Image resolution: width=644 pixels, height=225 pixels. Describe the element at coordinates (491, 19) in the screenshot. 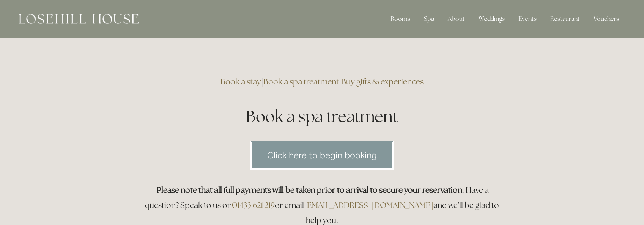

I see `div: Weddings` at that location.